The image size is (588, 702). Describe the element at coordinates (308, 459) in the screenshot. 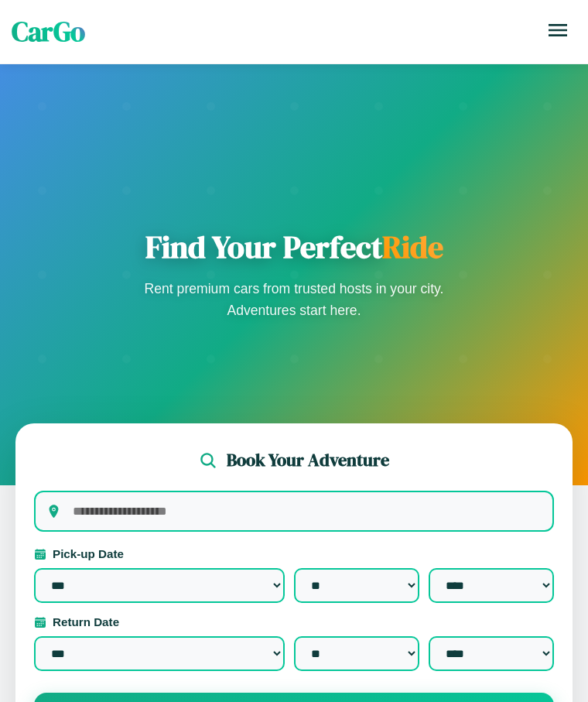

I see `h2: Book Your Adventure` at that location.